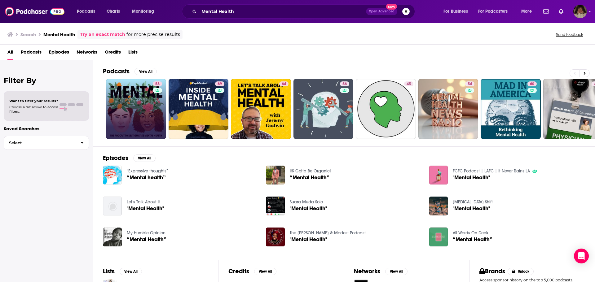  I want to click on img: User Profile, so click(580, 11).